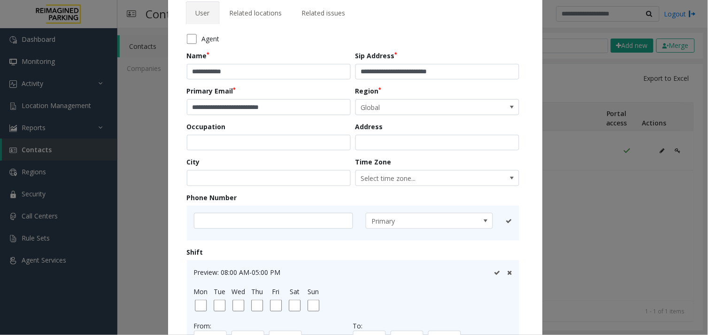 The height and width of the screenshot is (335, 708). Describe the element at coordinates (211, 91) in the screenshot. I see `label: Primary Email` at that location.